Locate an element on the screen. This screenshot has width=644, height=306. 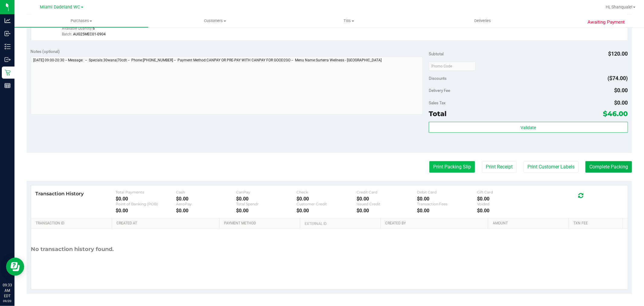
span: Purchases is located at coordinates (81, 21).